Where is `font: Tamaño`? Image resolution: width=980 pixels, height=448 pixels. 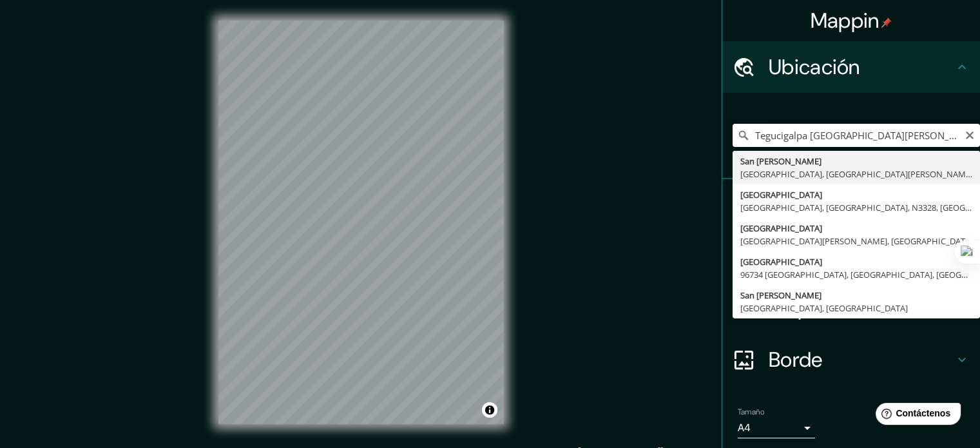 font: Tamaño is located at coordinates (751, 412).